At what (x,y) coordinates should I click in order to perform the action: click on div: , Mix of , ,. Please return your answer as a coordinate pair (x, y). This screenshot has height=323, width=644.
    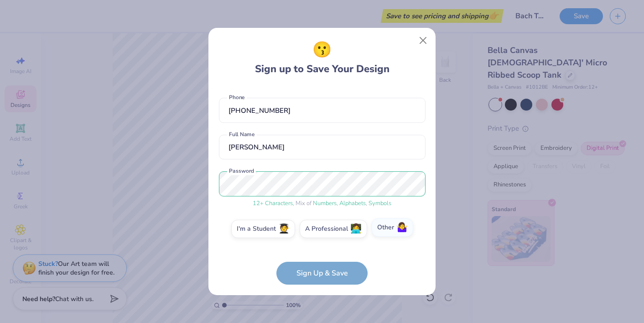
    Looking at the image, I should click on (322, 204).